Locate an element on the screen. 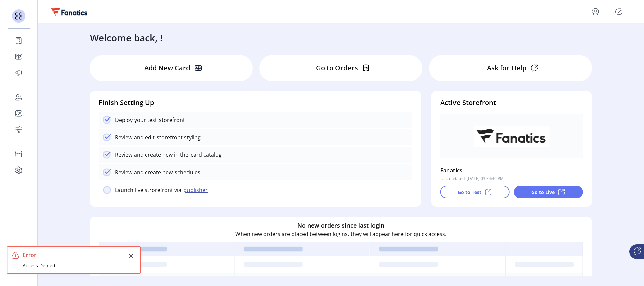 The image size is (644, 286). p: Go to Live is located at coordinates (543, 192).